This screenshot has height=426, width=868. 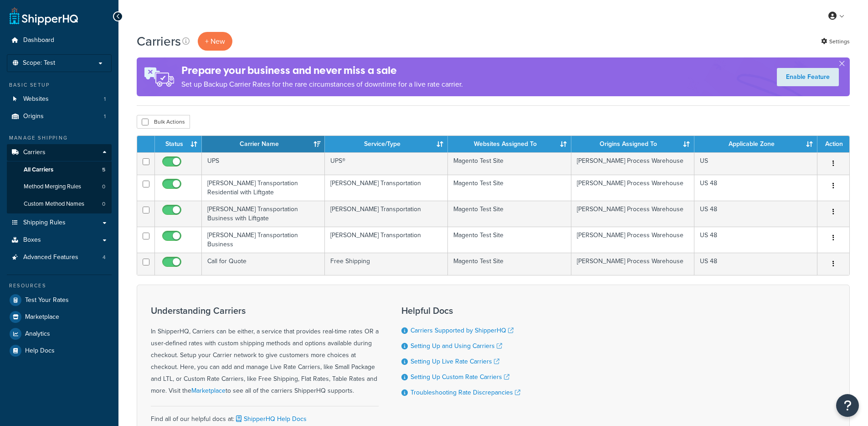 What do you see at coordinates (39, 170) in the screenshot?
I see `span: All Carriers` at bounding box center [39, 170].